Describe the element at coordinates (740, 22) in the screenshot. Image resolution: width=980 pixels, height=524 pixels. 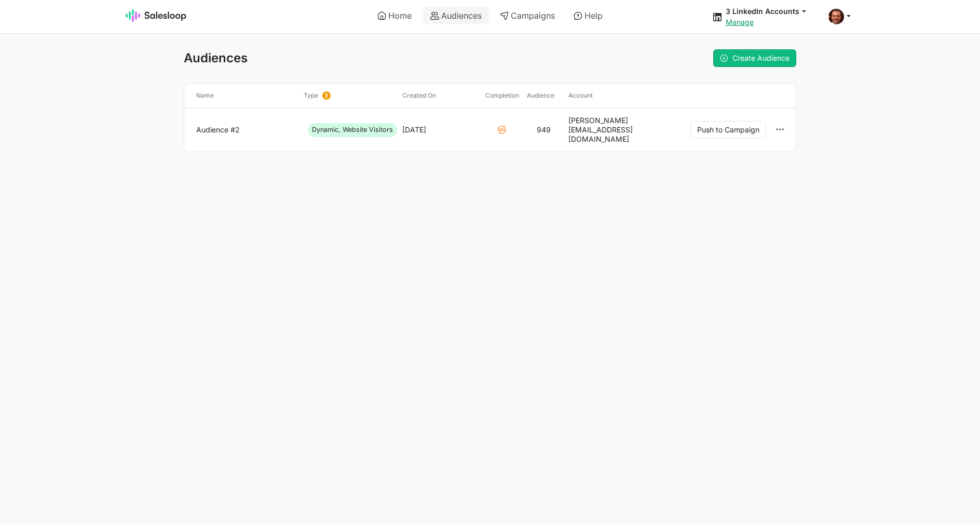
I see `a: Manage` at that location.